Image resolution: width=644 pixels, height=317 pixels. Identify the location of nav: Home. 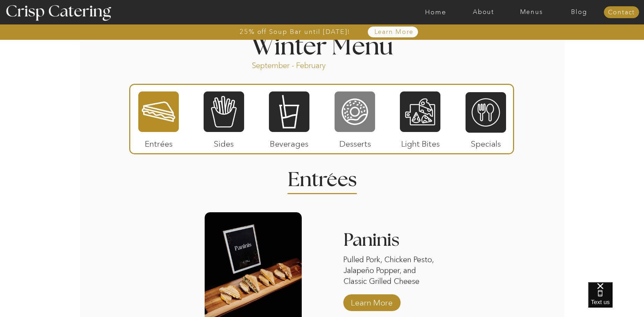
(435, 12).